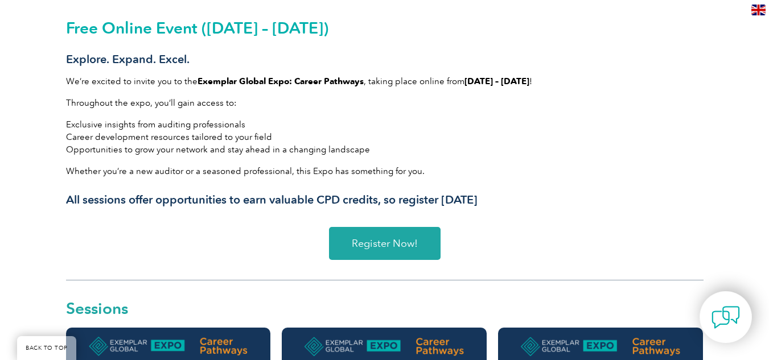 The width and height of the screenshot is (769, 360). Describe the element at coordinates (385, 243) in the screenshot. I see `a: Register Now!` at that location.